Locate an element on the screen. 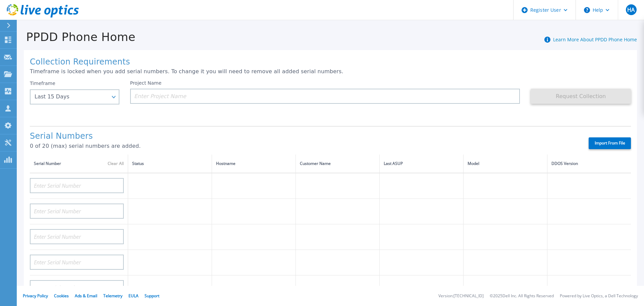 Image resolution: width=644 pixels, height=306 pixels. label: Timeframe is located at coordinates (42, 84).